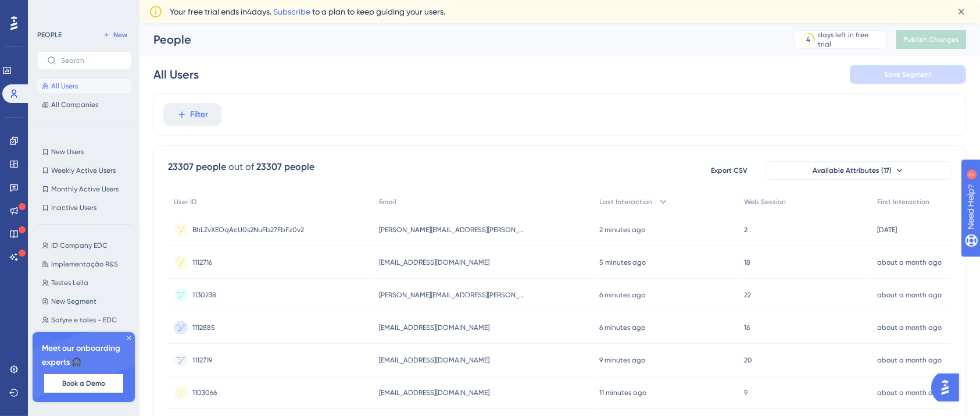 The image size is (980, 416). I want to click on span: Filter, so click(200, 115).